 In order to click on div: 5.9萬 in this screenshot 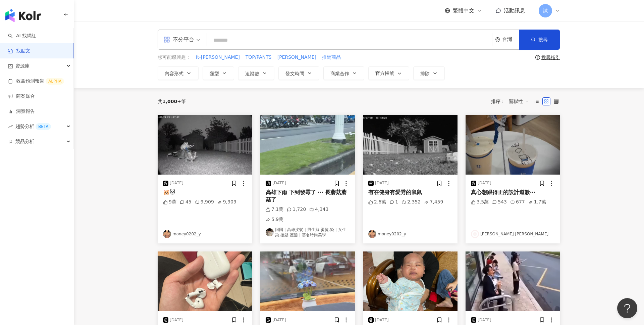, I will do `click(274, 220)`.